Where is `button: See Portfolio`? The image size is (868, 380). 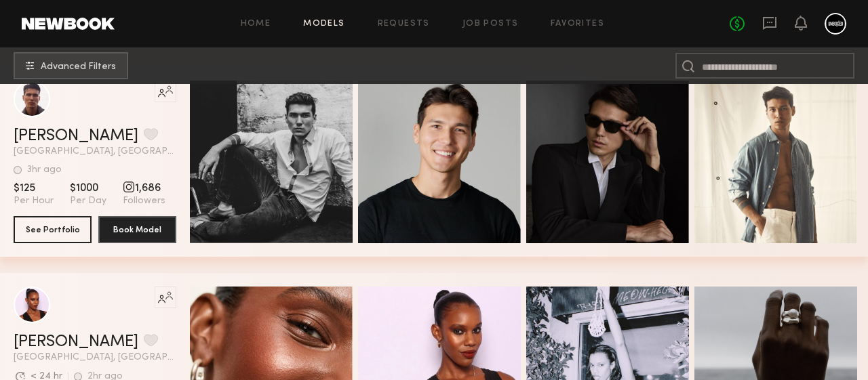
button: See Portfolio is located at coordinates (52, 230).